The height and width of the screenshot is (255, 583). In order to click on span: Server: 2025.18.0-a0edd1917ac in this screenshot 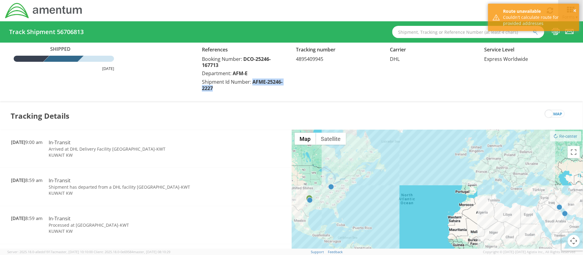, I will do `click(50, 252)`.